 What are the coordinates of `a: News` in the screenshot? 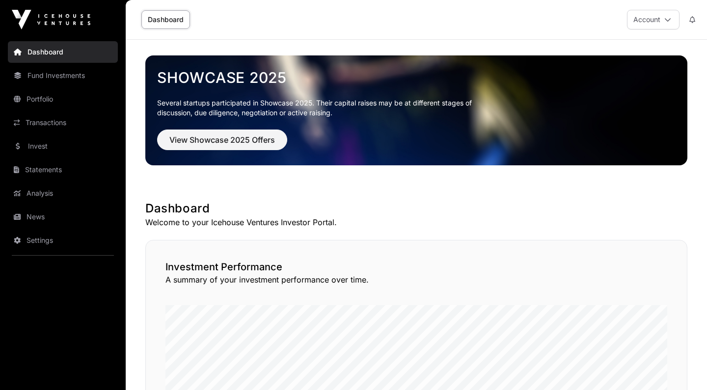 It's located at (63, 217).